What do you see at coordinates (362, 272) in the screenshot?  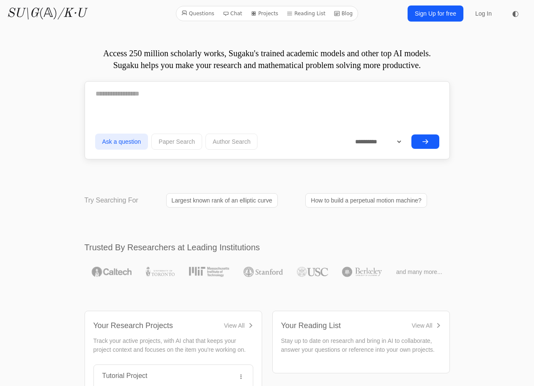 I see `img: UC Berkeley` at bounding box center [362, 272].